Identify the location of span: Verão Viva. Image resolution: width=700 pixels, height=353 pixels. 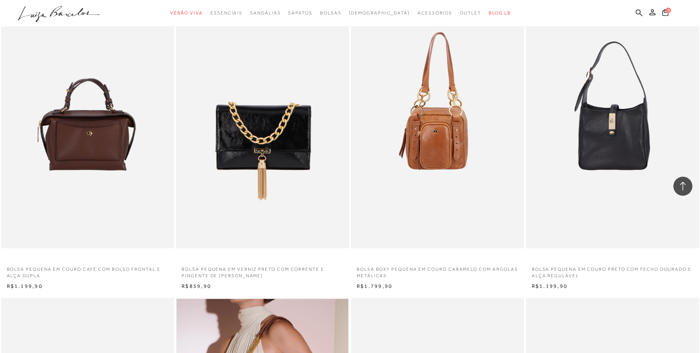
(187, 13).